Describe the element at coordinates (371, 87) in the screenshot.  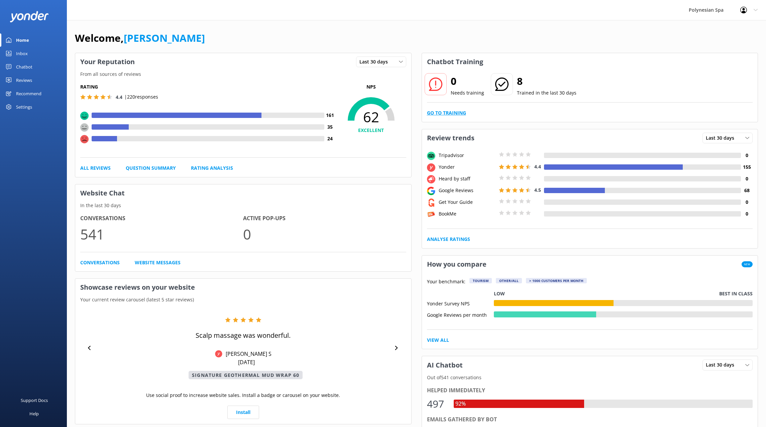
I see `p: NPS` at that location.